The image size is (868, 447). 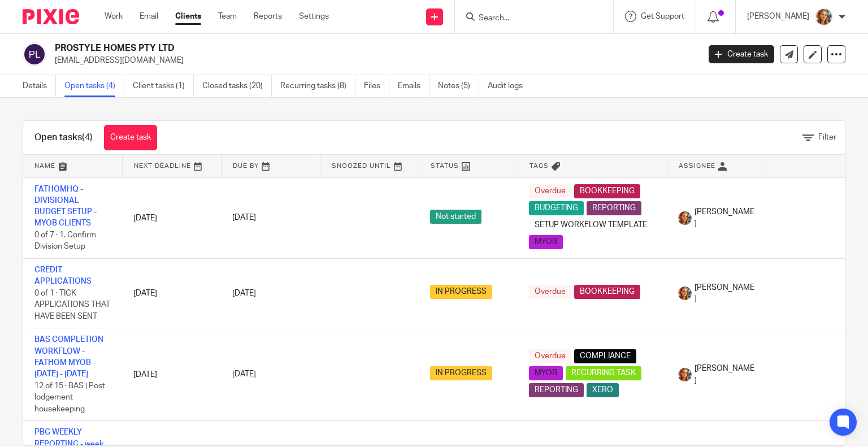 I want to click on h2: PROSTYLE HOMES PTY LTD, so click(x=310, y=48).